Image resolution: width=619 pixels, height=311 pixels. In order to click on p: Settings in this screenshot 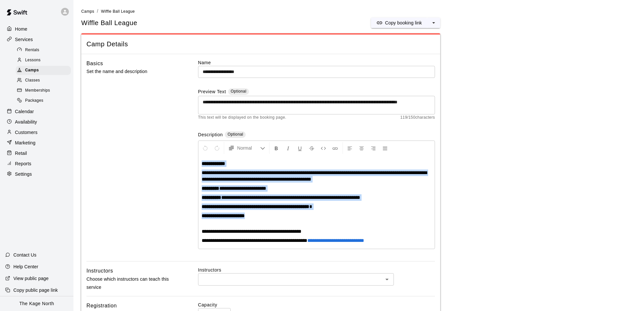, I will do `click(23, 174)`.